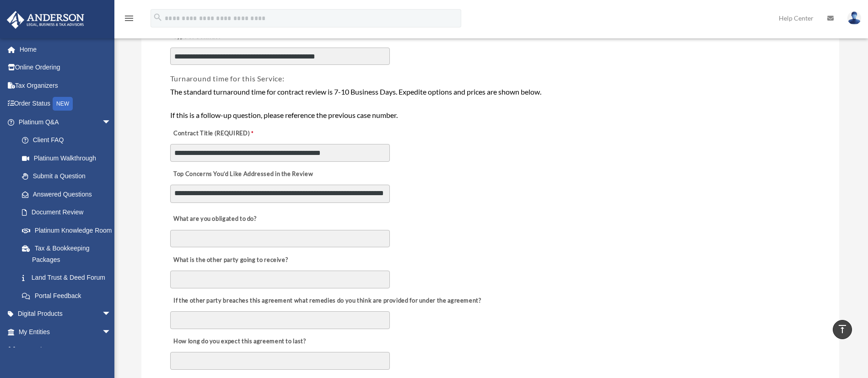 The height and width of the screenshot is (378, 868). What do you see at coordinates (216, 133) in the screenshot?
I see `label: Contract Title (REQUIRED)` at bounding box center [216, 133].